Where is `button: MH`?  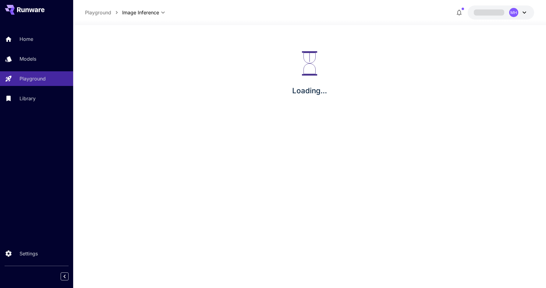 button: MH is located at coordinates (501, 12).